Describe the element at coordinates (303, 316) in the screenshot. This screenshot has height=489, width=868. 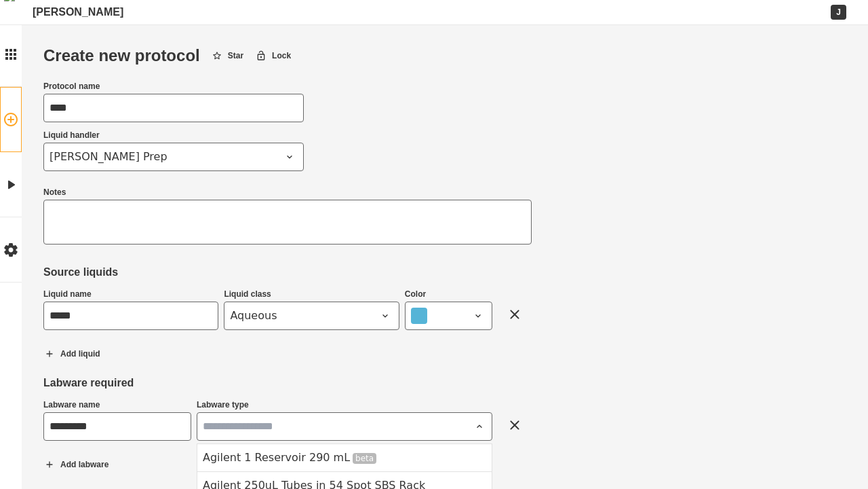
I see `span: Aqueous` at that location.